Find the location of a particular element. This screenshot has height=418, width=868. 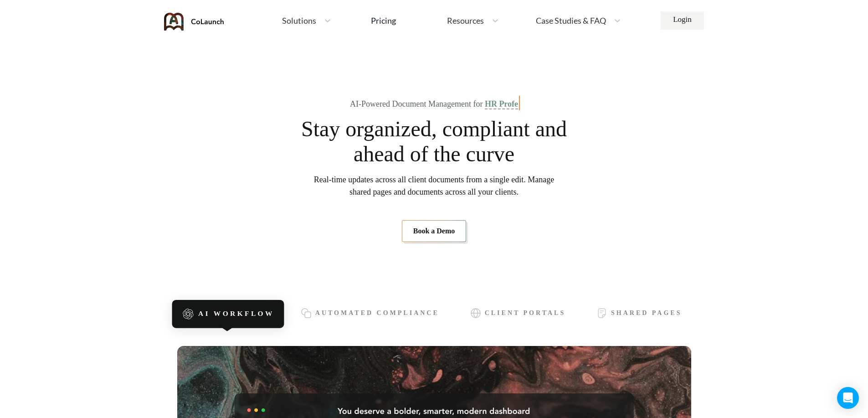

a: Login is located at coordinates (682, 20).